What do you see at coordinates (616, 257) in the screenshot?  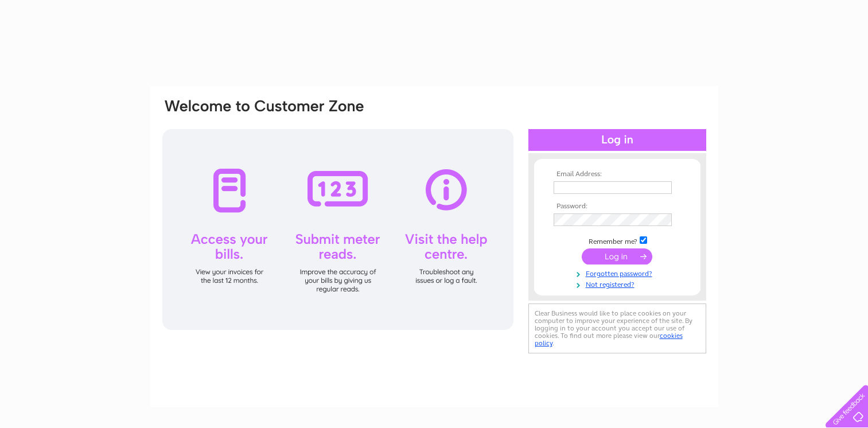 I see `input: Submit` at bounding box center [616, 257].